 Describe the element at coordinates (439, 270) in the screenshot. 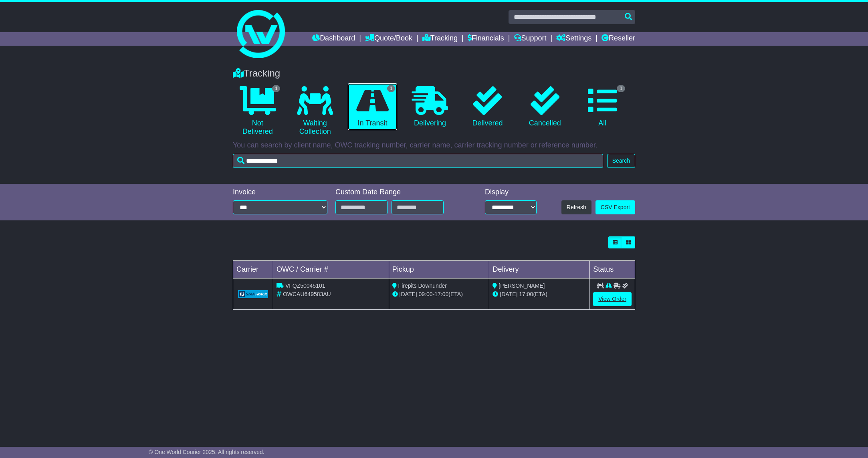

I see `td: Pickup` at that location.